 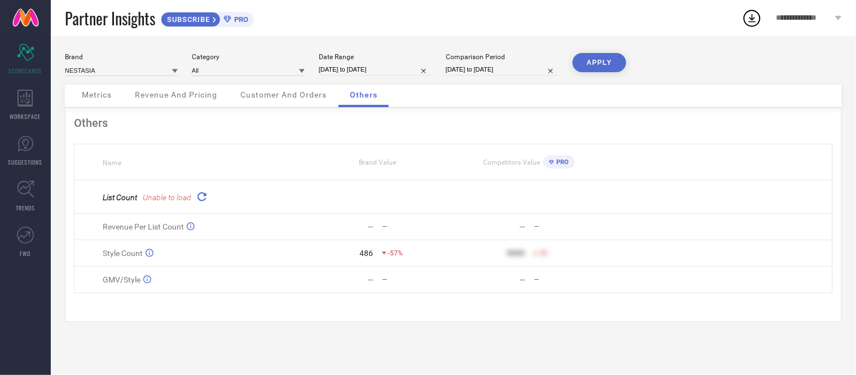 I want to click on div: Brand, so click(x=121, y=57).